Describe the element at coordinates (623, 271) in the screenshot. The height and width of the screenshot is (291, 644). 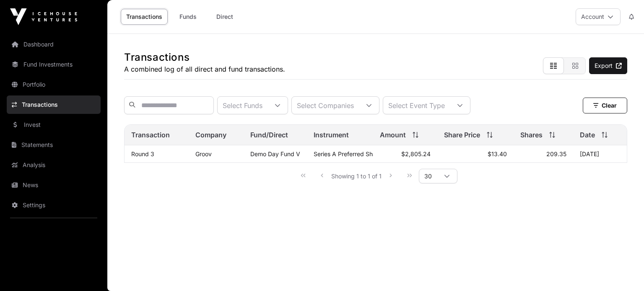
I see `div: Chat Widget` at that location.